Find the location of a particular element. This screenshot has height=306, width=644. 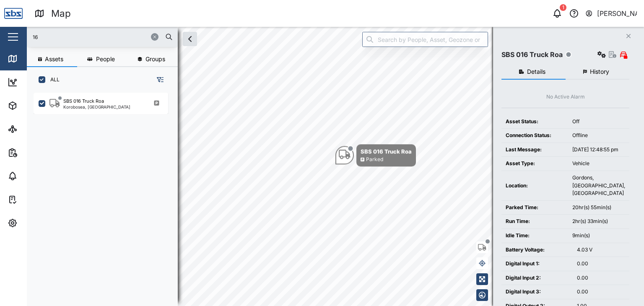

div: Digital Input 1: is located at coordinates (537, 264).